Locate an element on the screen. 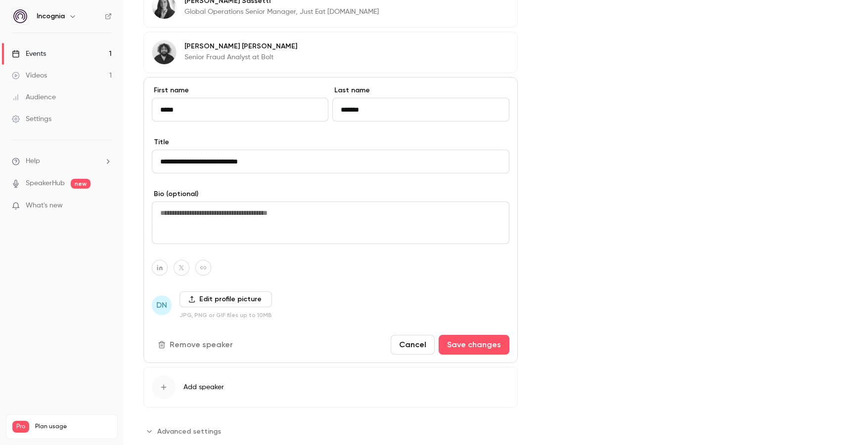 This screenshot has height=445, width=868. p: JPG, PNG or GIF files up to 10MB is located at coordinates (225, 315).